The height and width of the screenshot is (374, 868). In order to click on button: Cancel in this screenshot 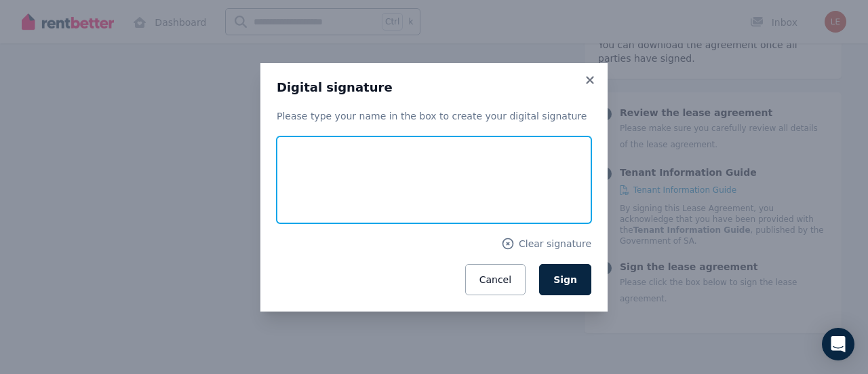, I will do `click(495, 280)`.